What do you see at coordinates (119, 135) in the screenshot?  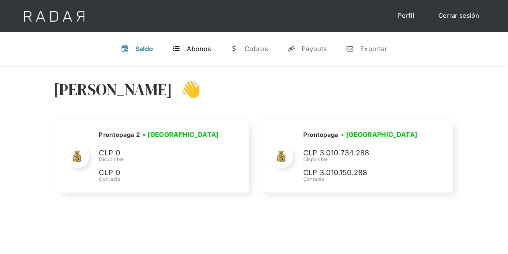 I see `h2: Prontopaga 2` at bounding box center [119, 135].